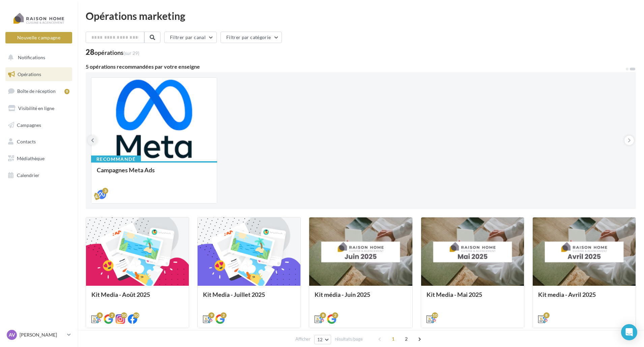 This screenshot has height=347, width=644. Describe the element at coordinates (361, 16) in the screenshot. I see `div: Opérations marketing` at that location.